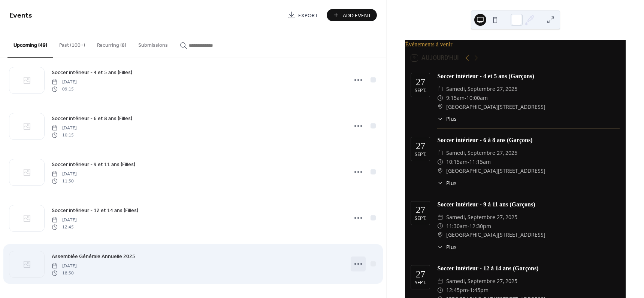  I want to click on button: Add Event, so click(351, 15).